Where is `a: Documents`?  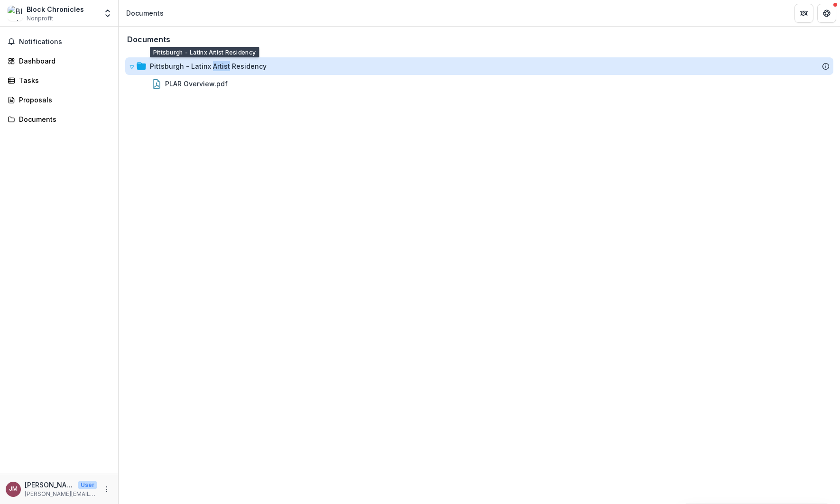
a: Documents is located at coordinates (59, 119).